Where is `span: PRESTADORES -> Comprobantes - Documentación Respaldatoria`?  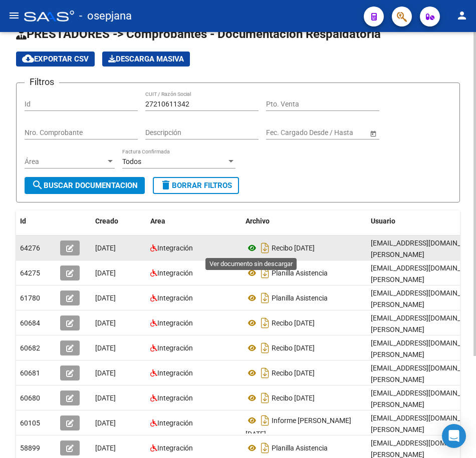
span: PRESTADORES -> Comprobantes - Documentación Respaldatoria is located at coordinates (198, 34).